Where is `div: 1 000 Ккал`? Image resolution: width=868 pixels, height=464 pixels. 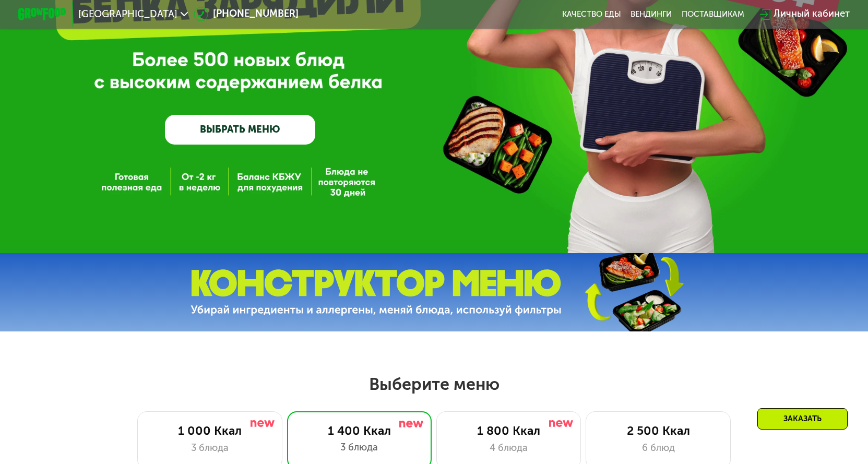 div: 1 000 Ккал is located at coordinates (209, 431).